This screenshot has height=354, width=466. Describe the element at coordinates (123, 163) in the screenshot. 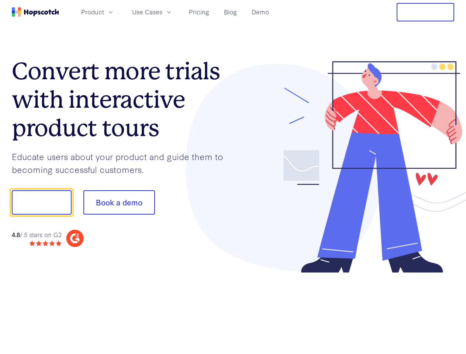

I see `p: Educate users about your product and guide them to becoming successful customers.` at that location.